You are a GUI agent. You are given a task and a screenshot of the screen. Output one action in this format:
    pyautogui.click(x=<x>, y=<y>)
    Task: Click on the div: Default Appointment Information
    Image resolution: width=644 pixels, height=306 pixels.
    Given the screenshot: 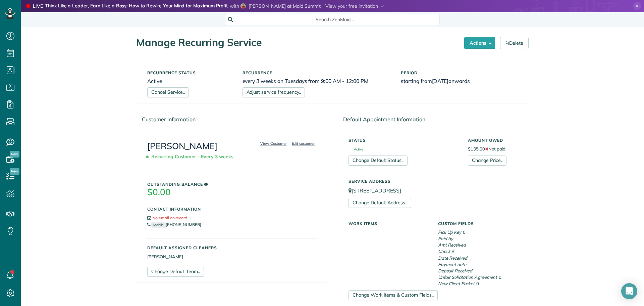 What is the action you would take?
    pyautogui.click(x=433, y=119)
    